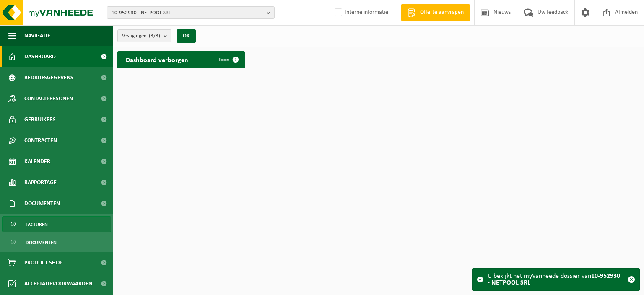  Describe the element at coordinates (37, 162) in the screenshot. I see `span: Kalender` at that location.